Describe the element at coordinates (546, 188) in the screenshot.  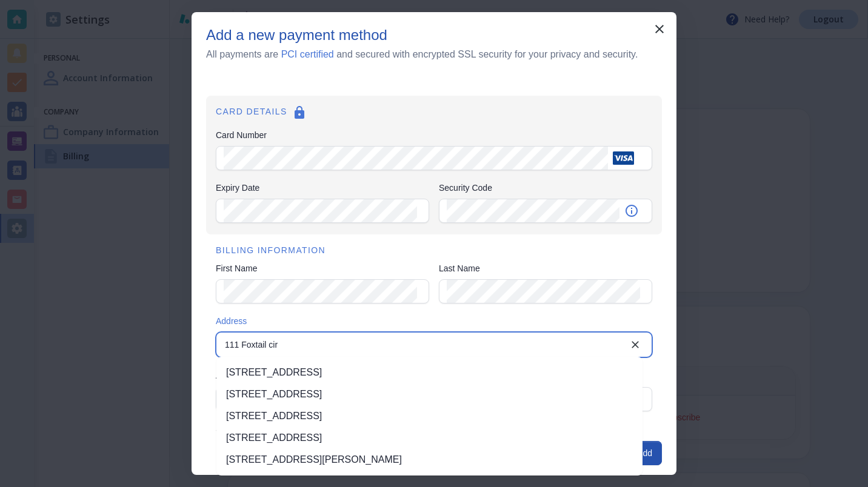
I see `label: Security Code` at that location.